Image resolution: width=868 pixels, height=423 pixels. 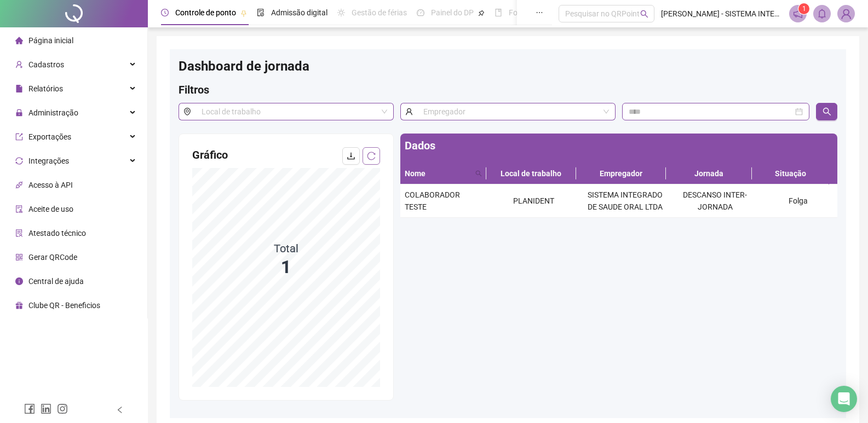 I want to click on span: Dados, so click(x=420, y=146).